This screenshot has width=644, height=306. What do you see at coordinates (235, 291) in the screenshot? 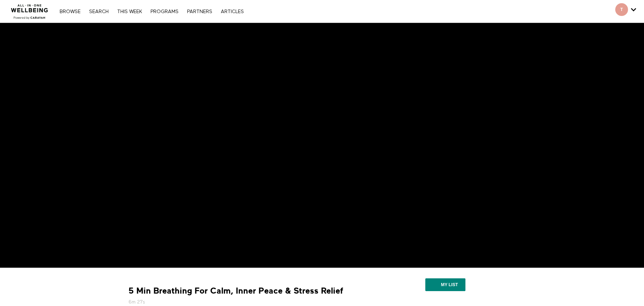
I see `strong: 5 Min Breathing For Calm, Inner Peace & Stress Relief` at bounding box center [235, 291].